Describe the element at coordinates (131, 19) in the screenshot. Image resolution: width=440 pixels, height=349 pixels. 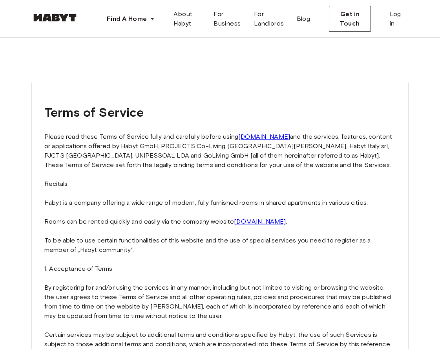
I see `button: Find A Home` at that location.